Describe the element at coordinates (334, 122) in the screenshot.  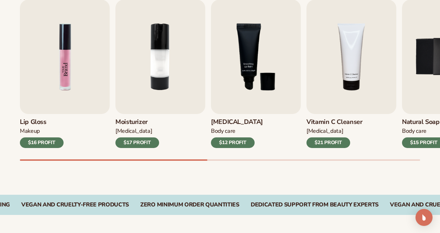
I see `h3: Vitamin C Cleanser` at that location.